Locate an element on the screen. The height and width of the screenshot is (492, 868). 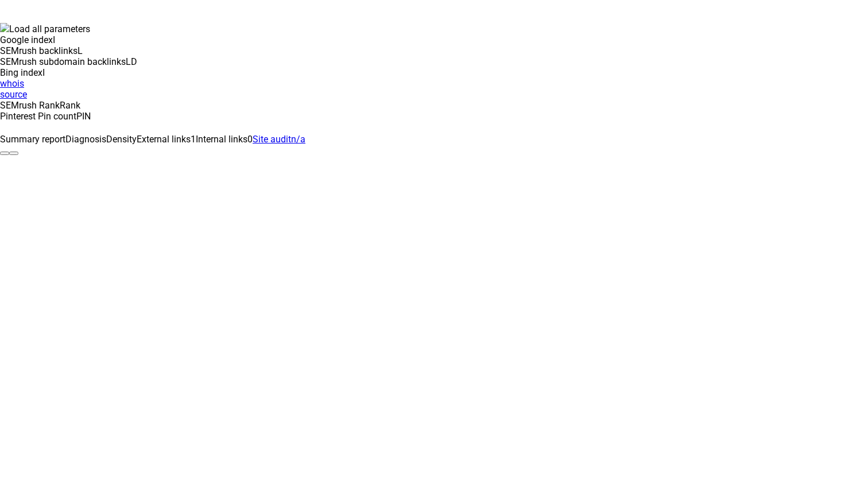
span: Load all parameters is located at coordinates (49, 29).